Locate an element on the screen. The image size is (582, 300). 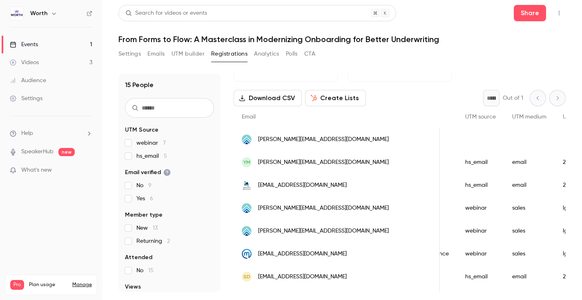
img: beyondbancard.com is located at coordinates (247, 185).